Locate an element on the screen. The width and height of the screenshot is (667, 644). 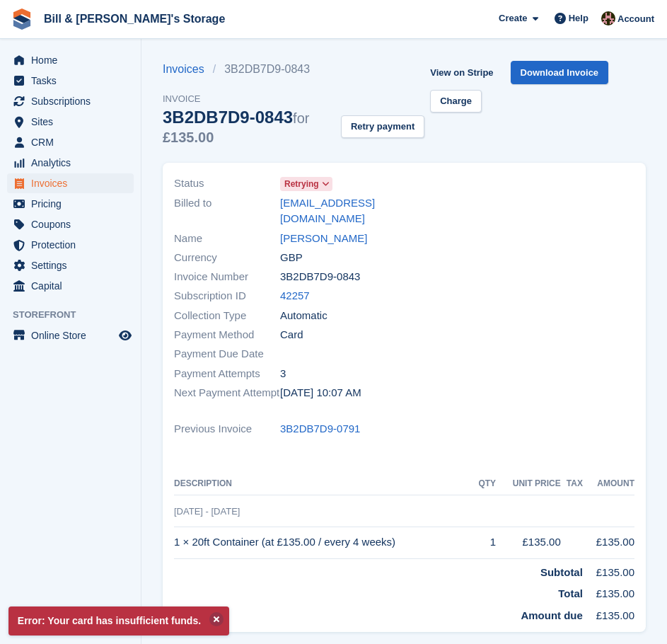
span: Name is located at coordinates (227, 239).